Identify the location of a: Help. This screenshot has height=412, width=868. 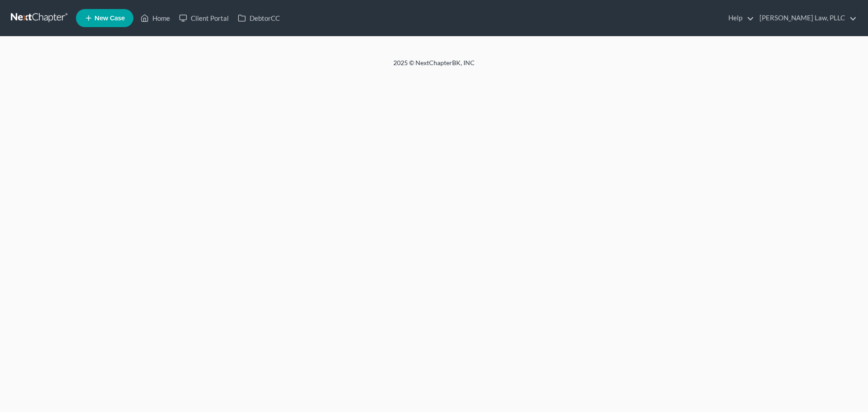
(739, 18).